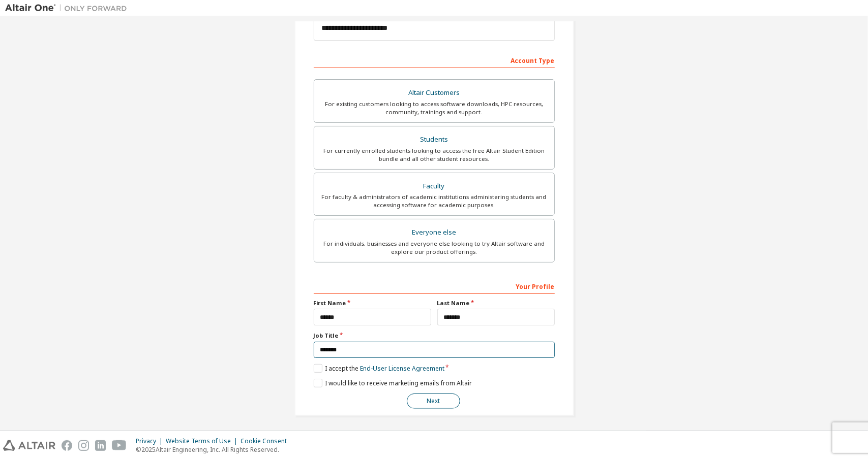 This screenshot has width=868, height=460. I want to click on div: Website Terms of Use, so click(203, 441).